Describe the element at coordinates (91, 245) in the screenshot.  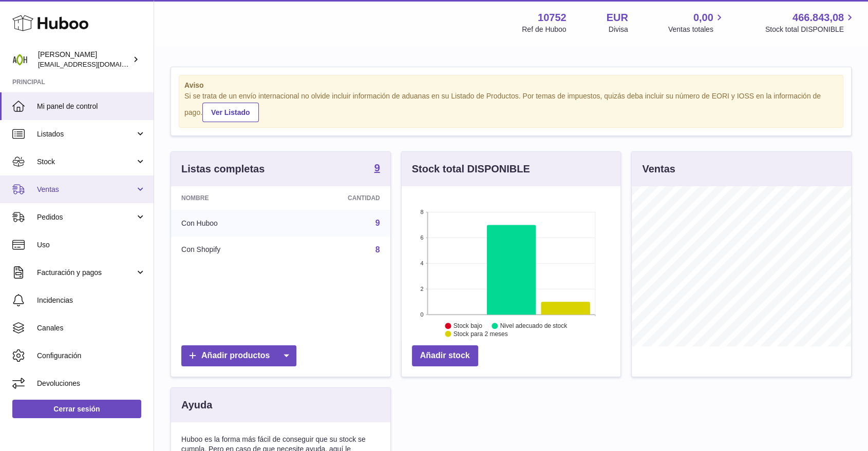
I see `span: Uso` at that location.